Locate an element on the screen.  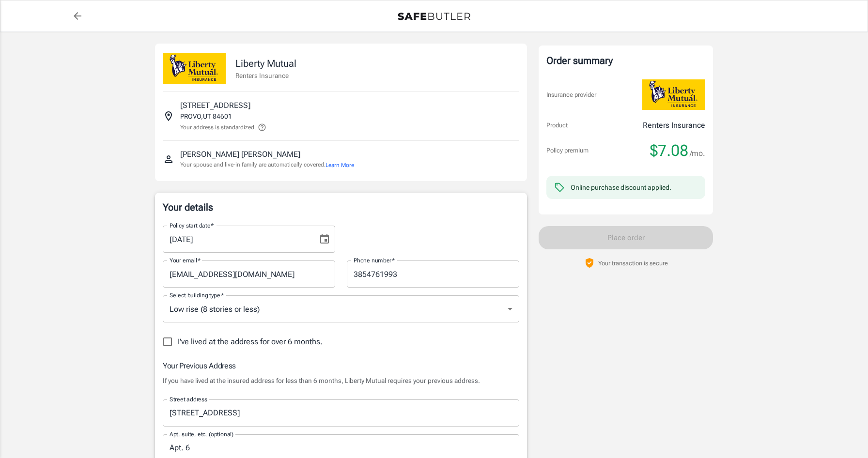
span: /mo. is located at coordinates (698, 154).